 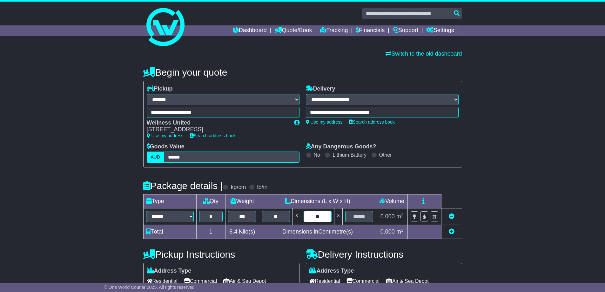 What do you see at coordinates (303, 72) in the screenshot?
I see `h4: Begin your quote` at bounding box center [303, 72].